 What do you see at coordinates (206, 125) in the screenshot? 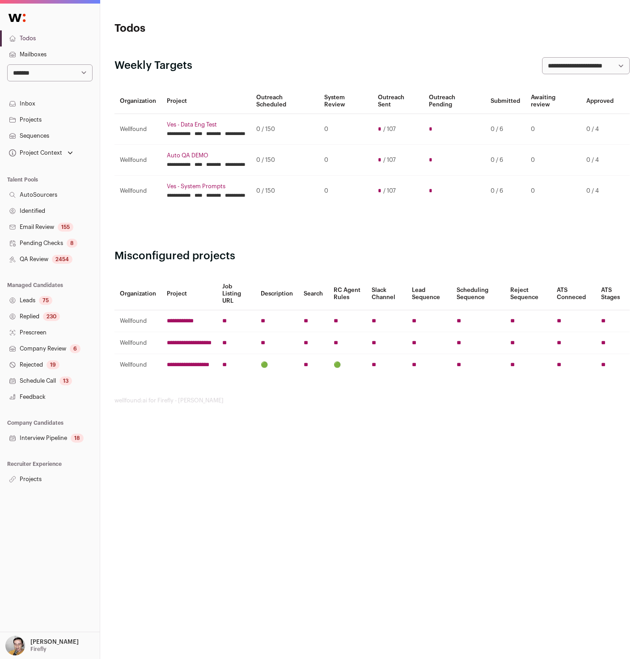
I see `a: Ves - Data Eng Test` at bounding box center [206, 125].